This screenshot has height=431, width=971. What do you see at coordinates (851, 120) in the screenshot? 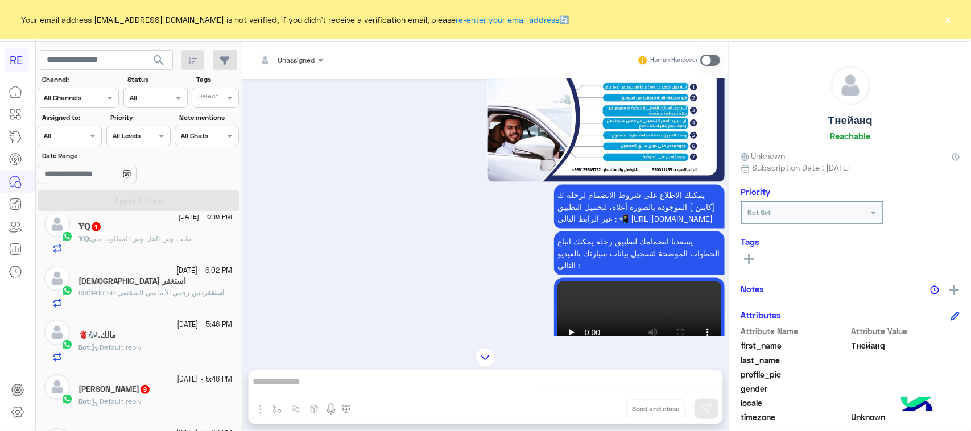
I see `h5: Тнейанq` at bounding box center [851, 120].